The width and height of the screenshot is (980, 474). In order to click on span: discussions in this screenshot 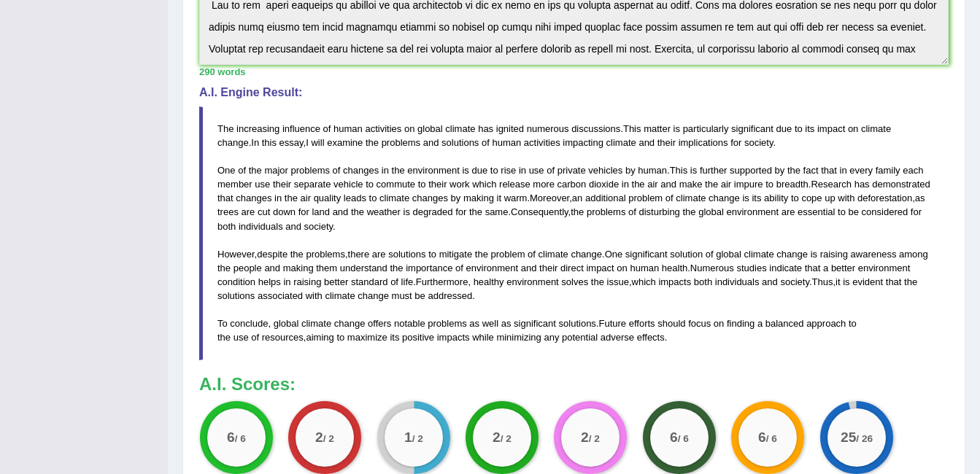, I will do `click(596, 128)`.